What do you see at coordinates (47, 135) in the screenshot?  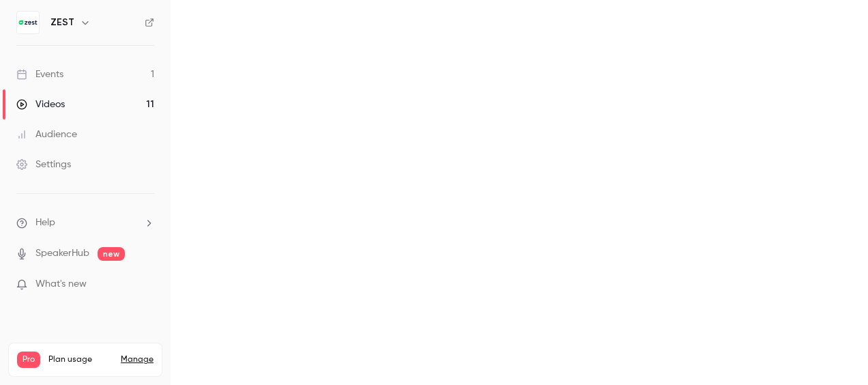 I see `div: Audience` at bounding box center [47, 135].